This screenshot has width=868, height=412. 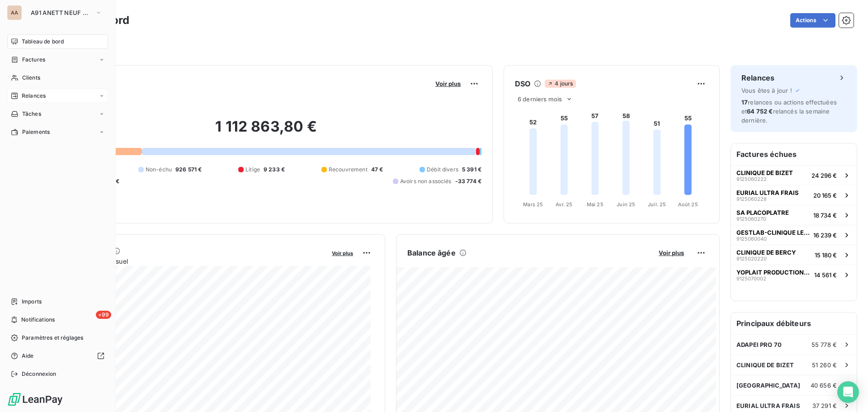 I want to click on a: Aide, so click(x=57, y=355).